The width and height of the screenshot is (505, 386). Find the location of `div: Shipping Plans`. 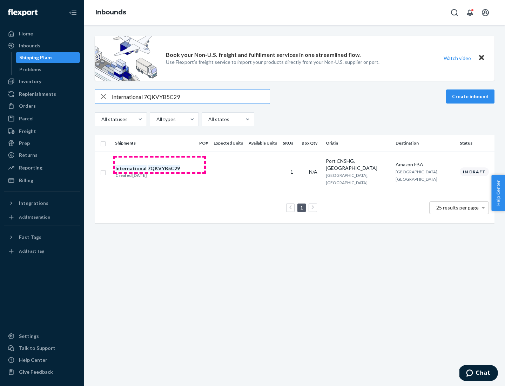

div: Shipping Plans is located at coordinates (36, 58).